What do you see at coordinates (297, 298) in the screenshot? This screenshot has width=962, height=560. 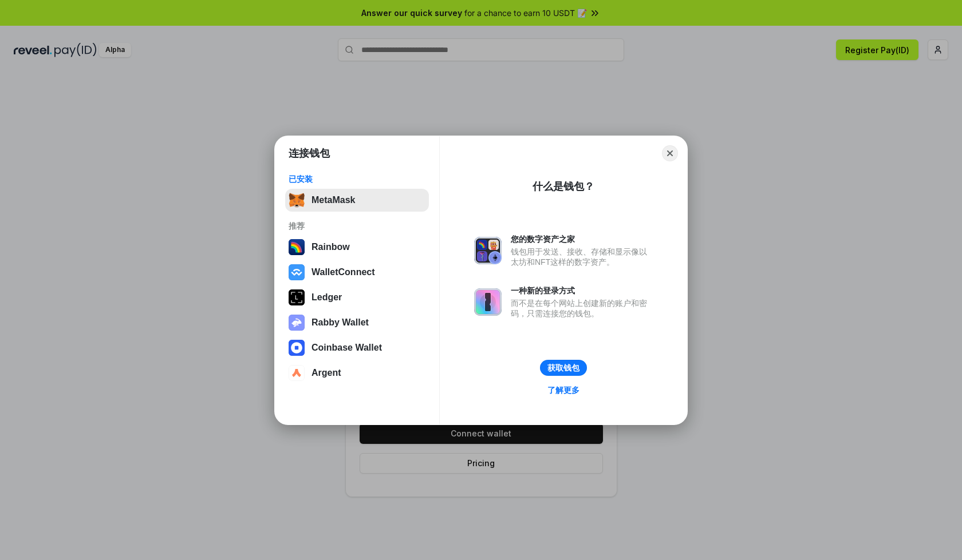 I see `img: svg+xml,%3Csvg%20xmlns%3D%22http%3A%2F%2Fwww.w3.org%2F2000%2Fsvg%22%20width%3D%2228%22%20height%3...` at bounding box center [297, 298].